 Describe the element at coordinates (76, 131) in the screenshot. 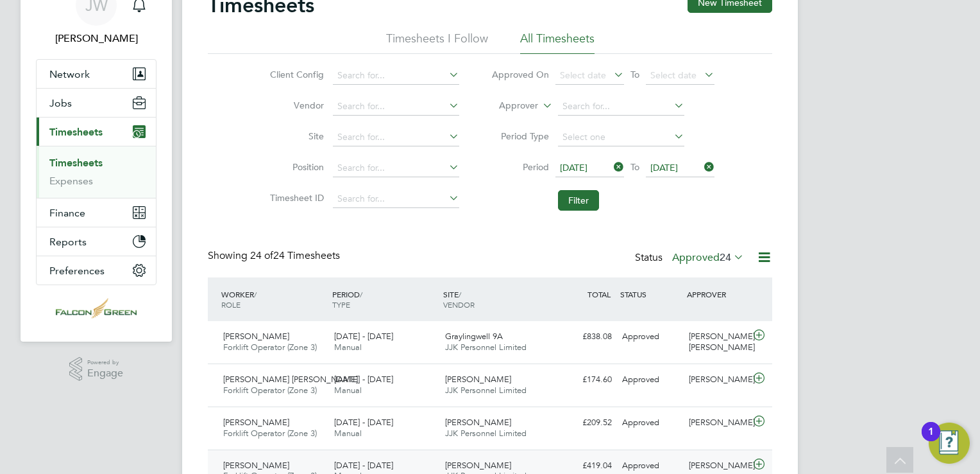

I see `span: Timesheets` at that location.